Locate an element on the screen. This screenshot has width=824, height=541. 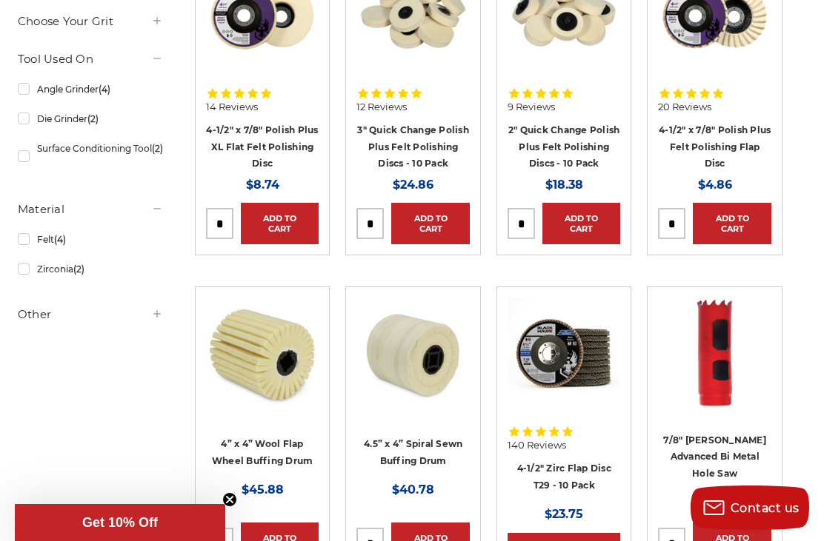
a: 3" Quick Change Polish Plus Felt Polishing Discs - 10 Pack is located at coordinates (413, 147).